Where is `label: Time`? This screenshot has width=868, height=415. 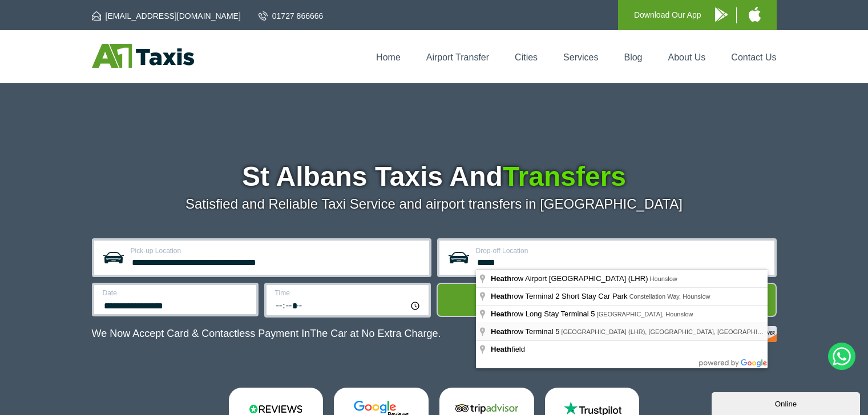 label: Time is located at coordinates (348, 293).